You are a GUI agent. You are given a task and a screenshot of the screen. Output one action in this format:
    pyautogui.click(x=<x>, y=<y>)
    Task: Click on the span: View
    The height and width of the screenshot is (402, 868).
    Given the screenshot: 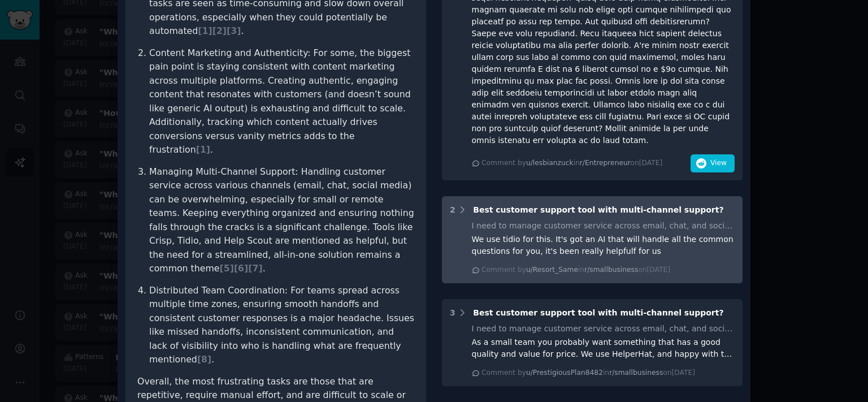 What is the action you would take?
    pyautogui.click(x=719, y=163)
    